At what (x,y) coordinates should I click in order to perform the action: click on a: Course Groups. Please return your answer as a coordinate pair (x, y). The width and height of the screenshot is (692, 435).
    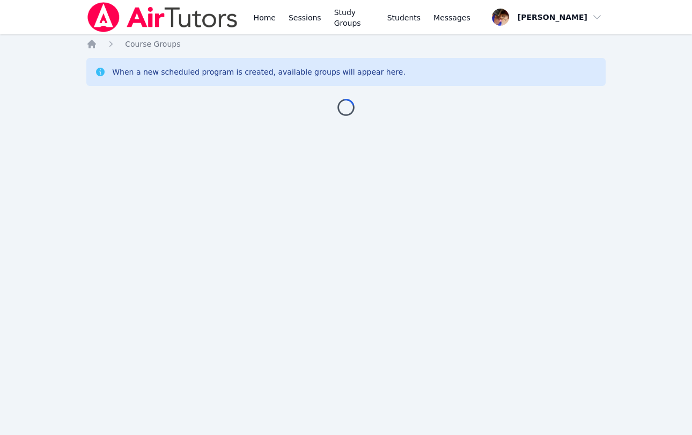
    Looking at the image, I should click on (152, 44).